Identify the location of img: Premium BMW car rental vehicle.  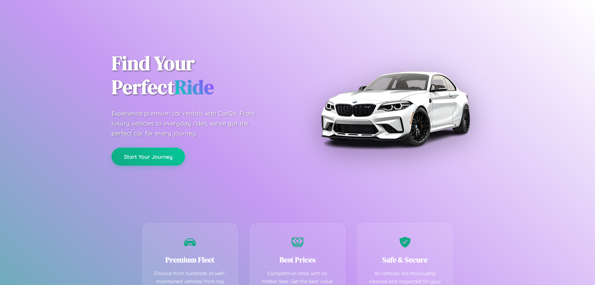
(395, 108).